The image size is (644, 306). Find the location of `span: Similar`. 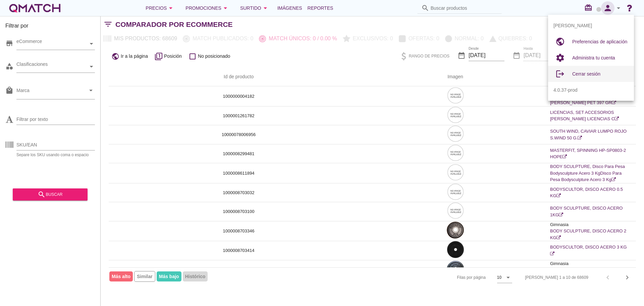

span: Similar is located at coordinates (144, 276).